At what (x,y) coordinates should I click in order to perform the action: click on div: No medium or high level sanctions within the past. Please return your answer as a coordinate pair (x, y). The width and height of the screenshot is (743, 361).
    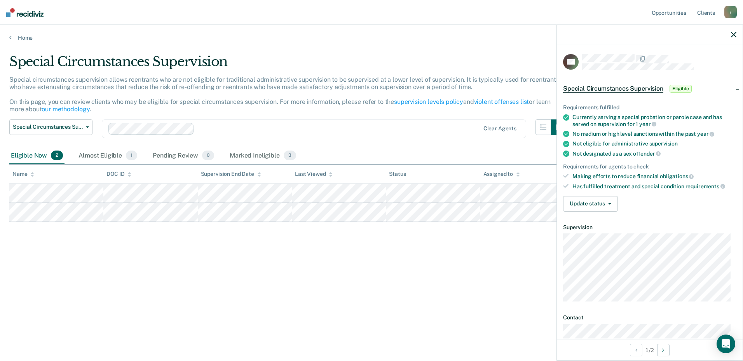
    Looking at the image, I should click on (654, 134).